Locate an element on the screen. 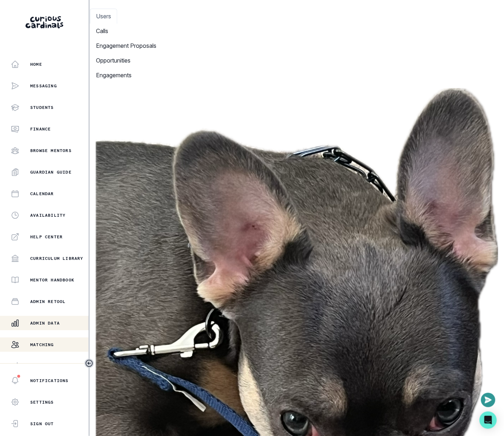 This screenshot has width=504, height=436. p: Notifications is located at coordinates (49, 381).